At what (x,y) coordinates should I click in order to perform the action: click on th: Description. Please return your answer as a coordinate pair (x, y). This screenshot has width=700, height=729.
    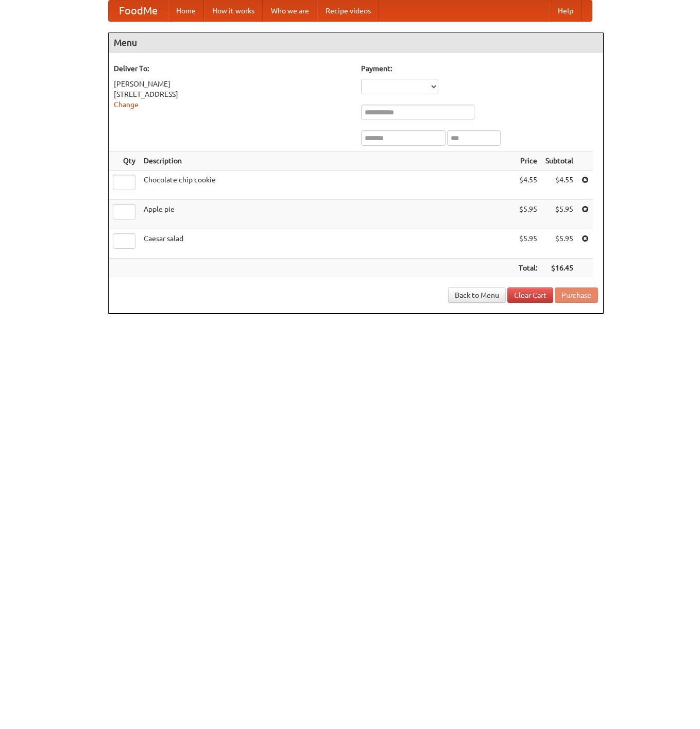
    Looking at the image, I should click on (328, 160).